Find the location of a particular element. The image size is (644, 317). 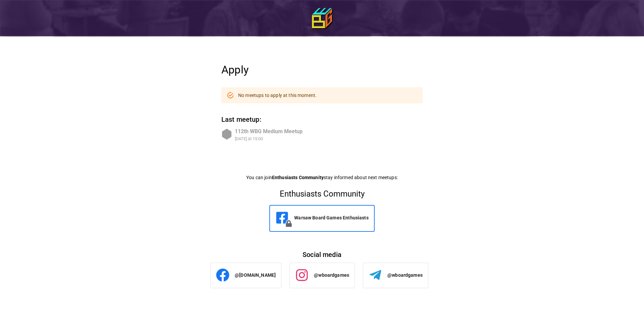

div: at is located at coordinates (269, 138).